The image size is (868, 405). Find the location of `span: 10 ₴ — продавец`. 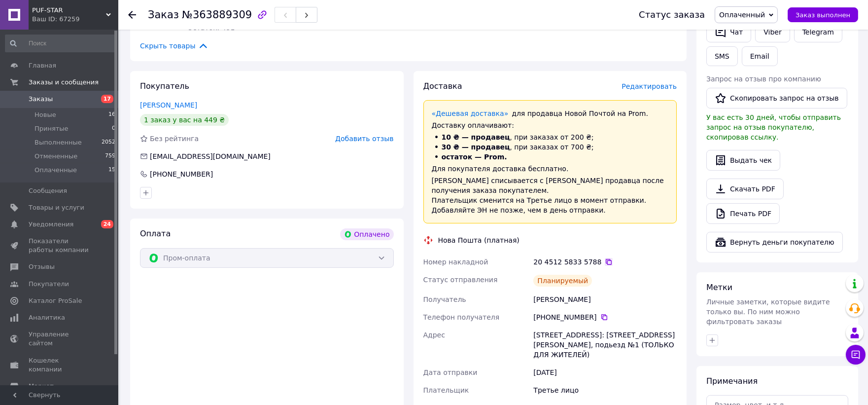

span: 10 ₴ — продавец is located at coordinates (476, 137).